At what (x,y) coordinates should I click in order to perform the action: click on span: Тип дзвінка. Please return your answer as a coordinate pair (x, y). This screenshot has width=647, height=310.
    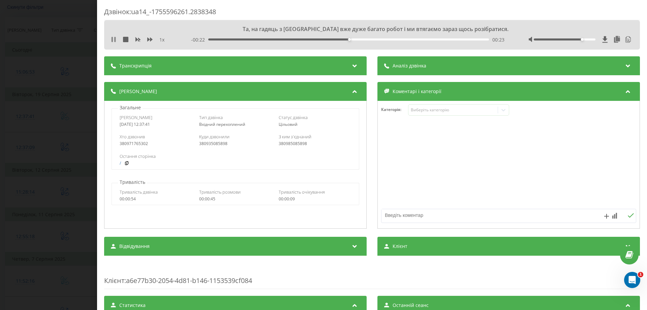
    Looking at the image, I should click on (211, 117).